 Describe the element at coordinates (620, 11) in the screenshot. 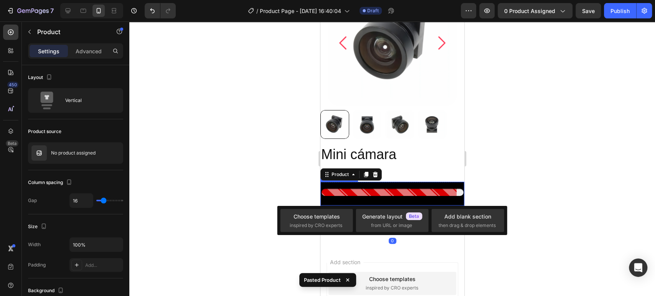

I see `div: Publish` at that location.